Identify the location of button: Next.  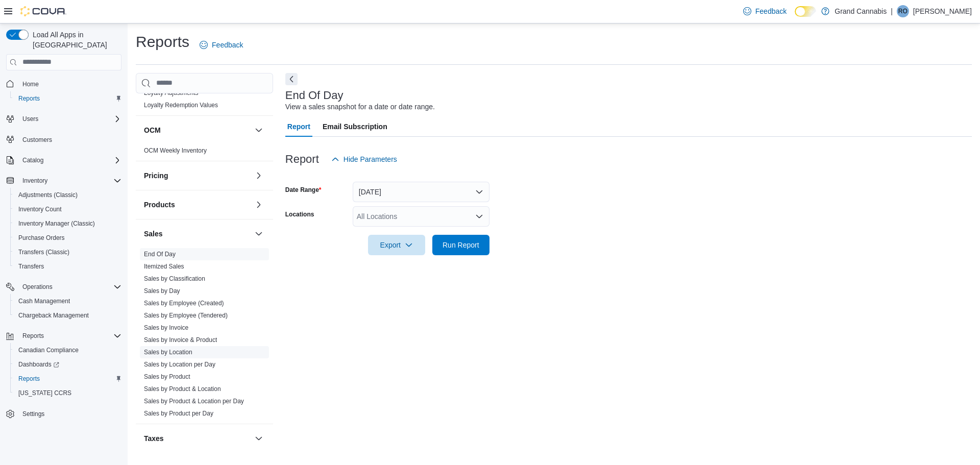
(292, 79).